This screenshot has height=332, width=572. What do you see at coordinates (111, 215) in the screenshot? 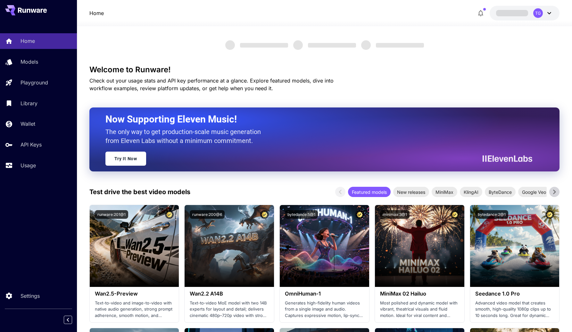
I see `button: runware:201@1` at bounding box center [111, 215].